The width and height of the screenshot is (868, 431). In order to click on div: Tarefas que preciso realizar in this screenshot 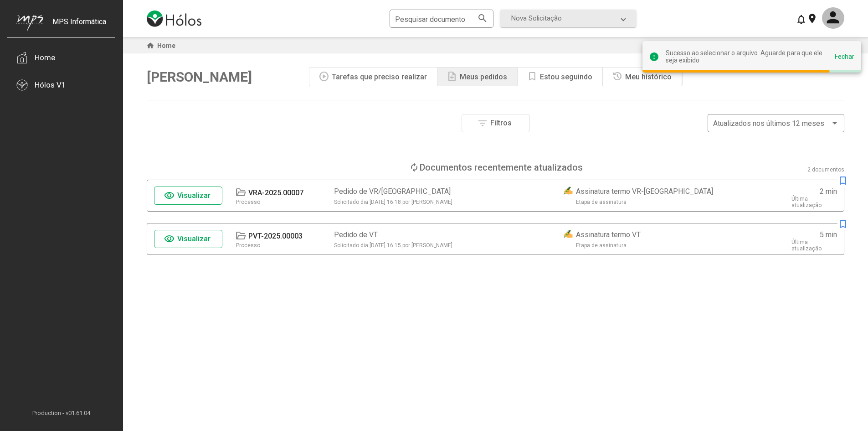, I will do `click(379, 77)`.